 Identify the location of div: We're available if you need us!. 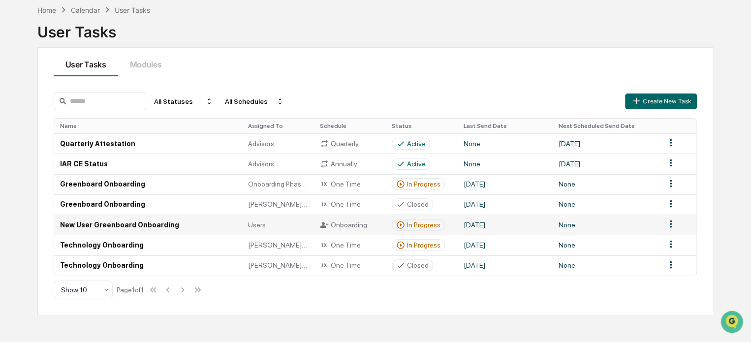
(79, 89).